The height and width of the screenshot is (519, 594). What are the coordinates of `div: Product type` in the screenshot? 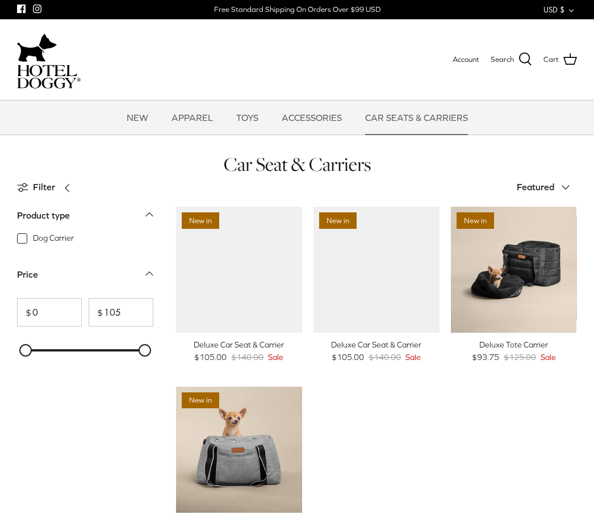 It's located at (43, 216).